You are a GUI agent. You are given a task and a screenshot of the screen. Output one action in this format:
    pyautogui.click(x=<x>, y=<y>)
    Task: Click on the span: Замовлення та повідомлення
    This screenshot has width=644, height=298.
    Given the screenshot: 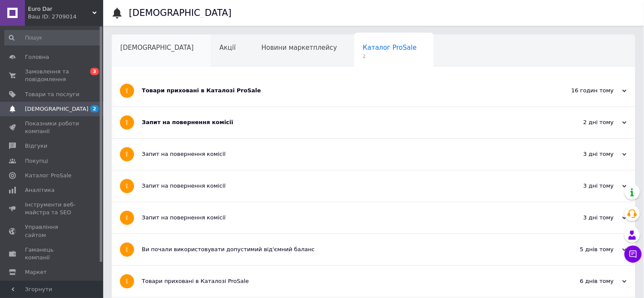 What is the action you would take?
    pyautogui.click(x=52, y=75)
    